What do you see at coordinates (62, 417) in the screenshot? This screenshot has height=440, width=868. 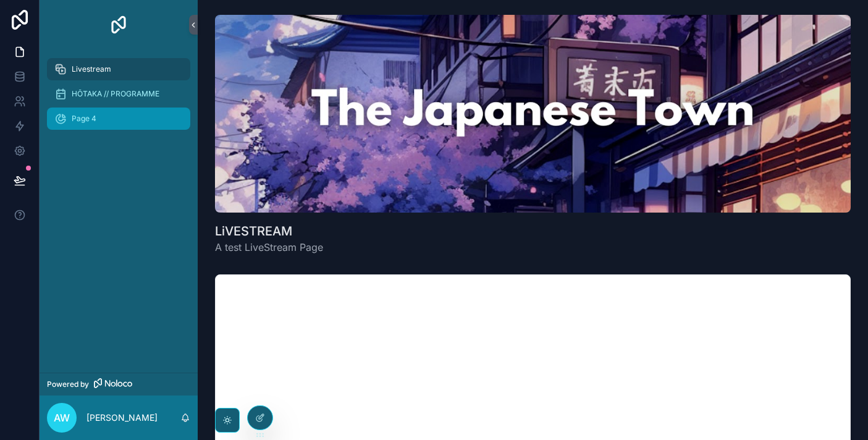 I see `span: AW` at bounding box center [62, 417].